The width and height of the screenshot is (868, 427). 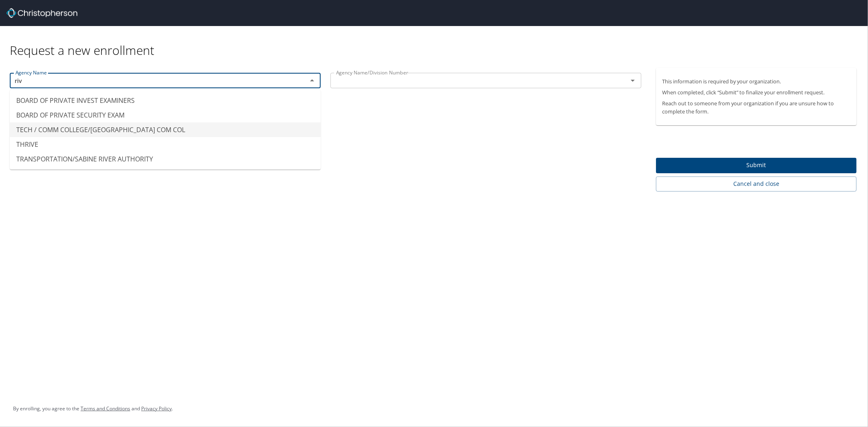 I want to click on p: This information is required by your organization., so click(x=756, y=81).